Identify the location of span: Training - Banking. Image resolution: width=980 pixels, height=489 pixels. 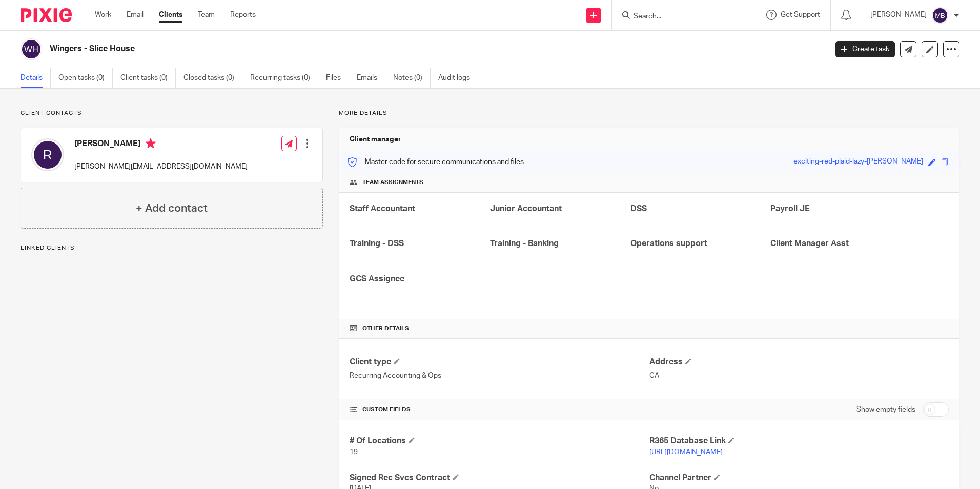
(525, 243).